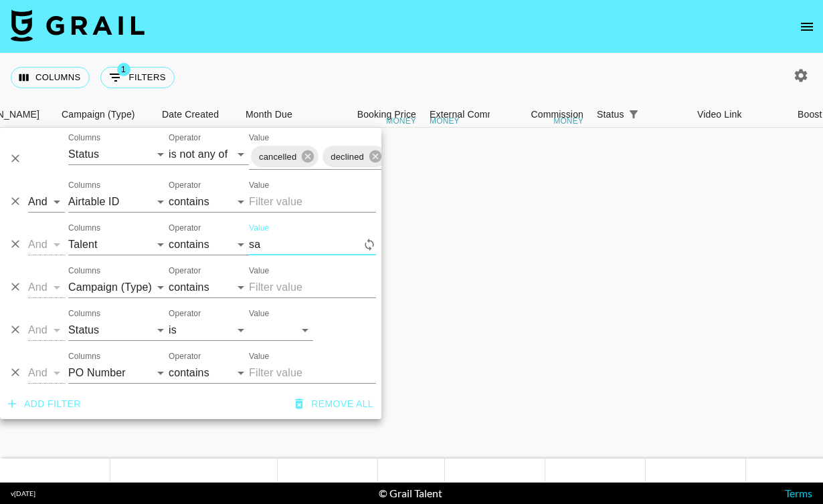 The height and width of the screenshot is (504, 823). What do you see at coordinates (354, 156) in the screenshot?
I see `div: declined` at bounding box center [354, 156].